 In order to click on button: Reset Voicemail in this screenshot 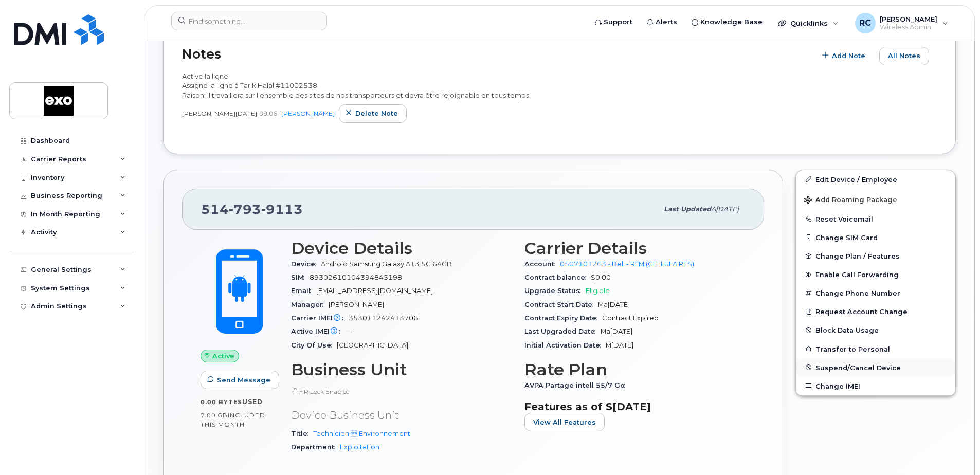, I will do `click(875, 219)`.